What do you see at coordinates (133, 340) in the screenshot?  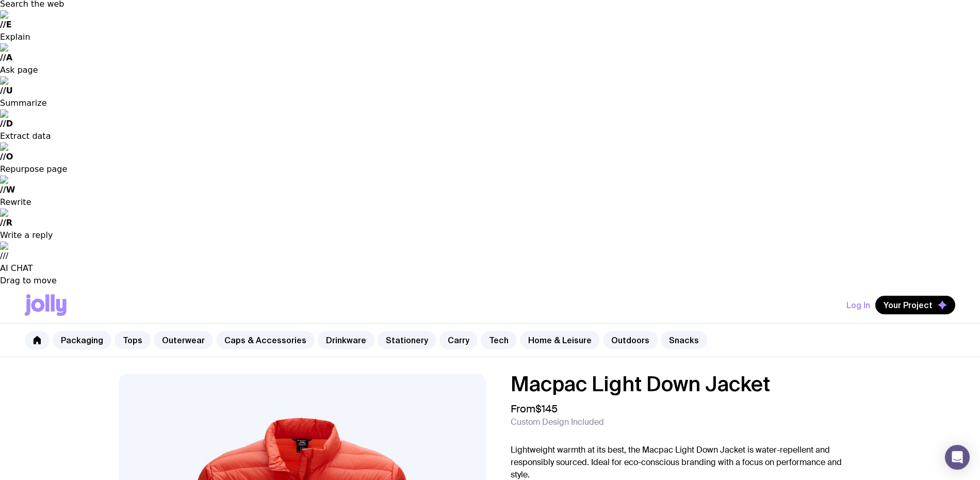 I see `a: Tops` at bounding box center [133, 340].